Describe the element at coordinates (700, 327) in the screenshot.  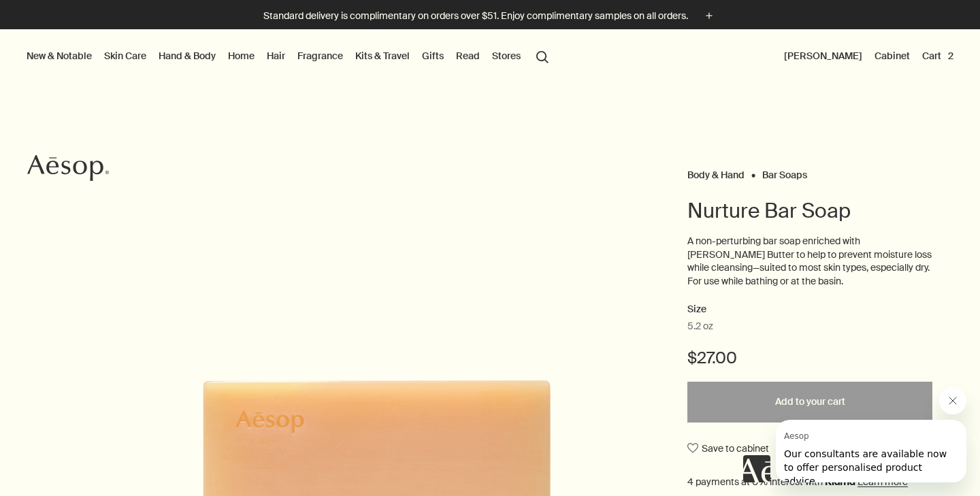
I see `span: 5.2 oz` at that location.